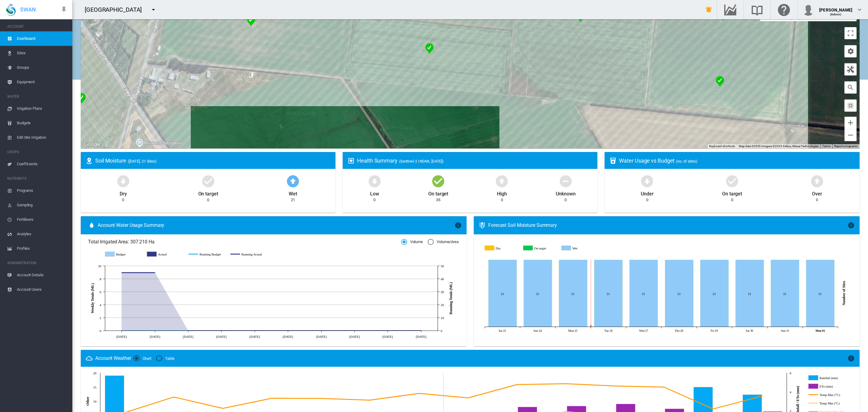  What do you see at coordinates (255, 330) in the screenshot?
I see `circle: Running Actual 21 Jul 0` at bounding box center [255, 330].